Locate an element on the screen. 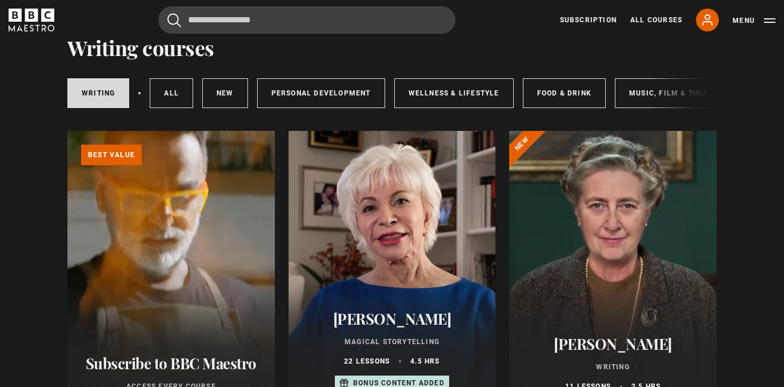  a: New is located at coordinates (225, 93).